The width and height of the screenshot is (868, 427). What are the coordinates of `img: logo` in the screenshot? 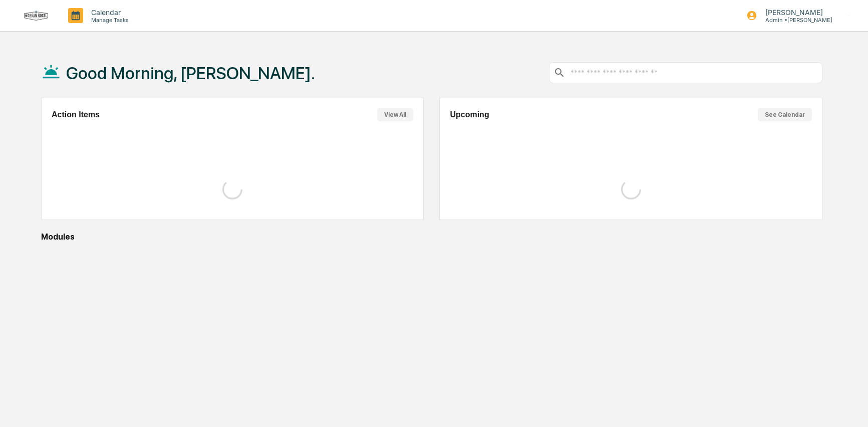 It's located at (36, 16).